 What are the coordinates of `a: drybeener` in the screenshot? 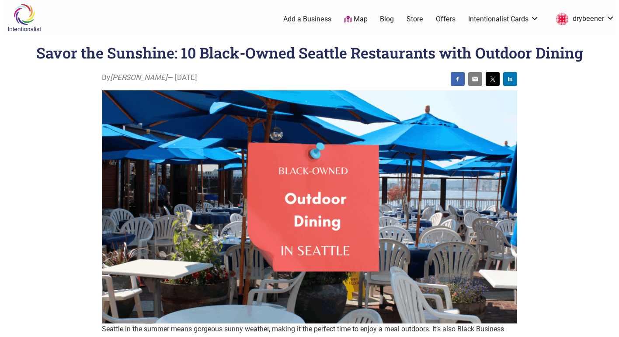 It's located at (583, 19).